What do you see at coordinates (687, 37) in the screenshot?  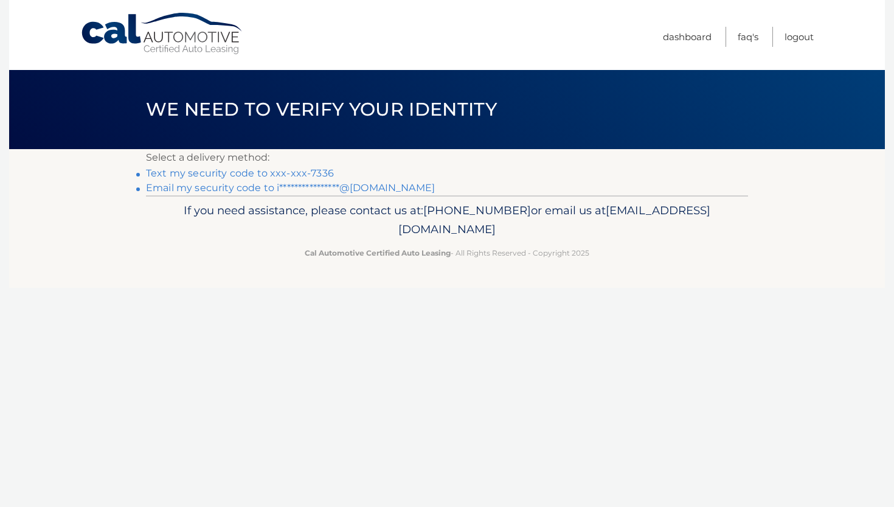 I see `a: Dashboard` at bounding box center [687, 37].